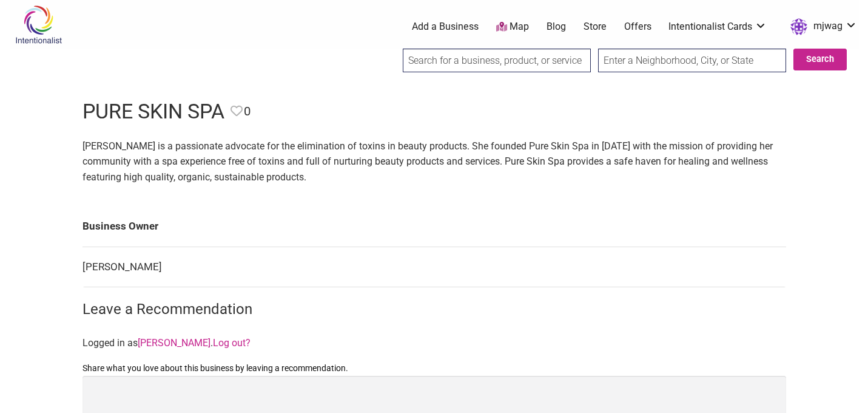  What do you see at coordinates (820, 59) in the screenshot?
I see `button: Search` at bounding box center [820, 59].